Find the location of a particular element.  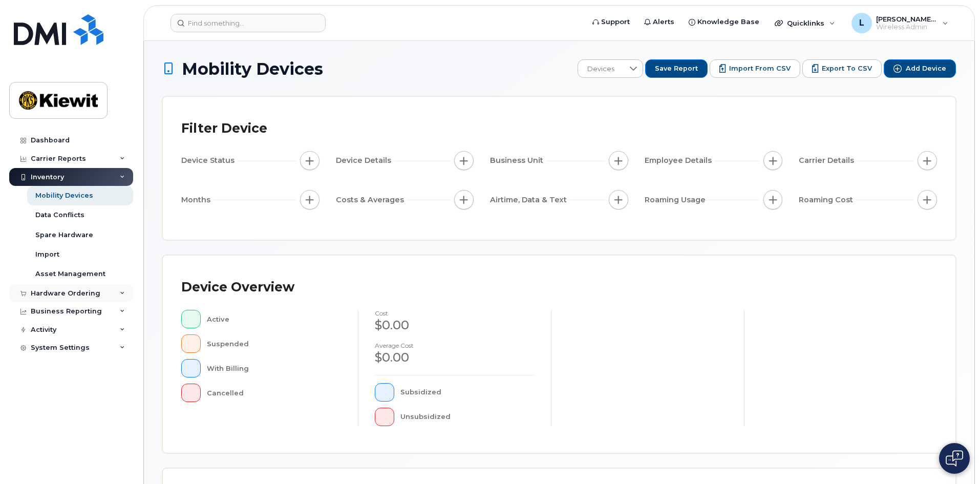

span: Roaming Usage is located at coordinates (676, 200).